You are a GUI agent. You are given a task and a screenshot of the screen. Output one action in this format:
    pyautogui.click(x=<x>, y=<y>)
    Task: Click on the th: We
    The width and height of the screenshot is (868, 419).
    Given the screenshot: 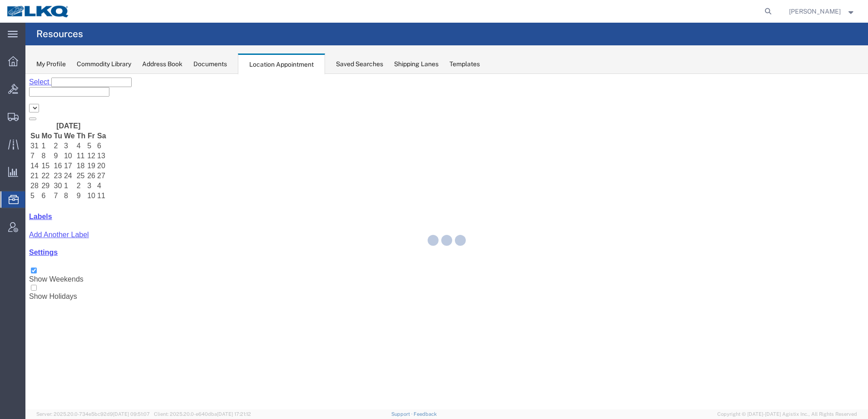 What is the action you would take?
    pyautogui.click(x=44, y=62)
    